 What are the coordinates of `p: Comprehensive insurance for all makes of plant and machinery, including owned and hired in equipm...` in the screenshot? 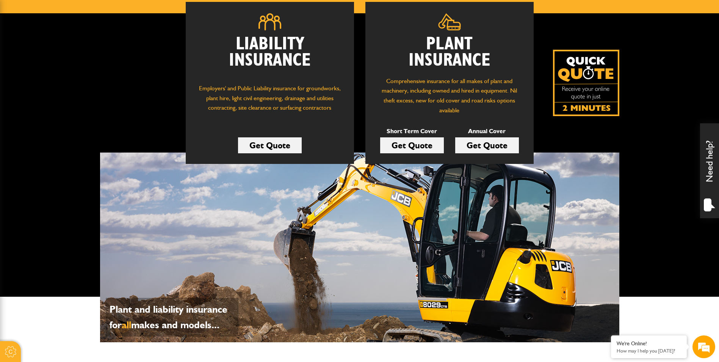 It's located at (450, 96).